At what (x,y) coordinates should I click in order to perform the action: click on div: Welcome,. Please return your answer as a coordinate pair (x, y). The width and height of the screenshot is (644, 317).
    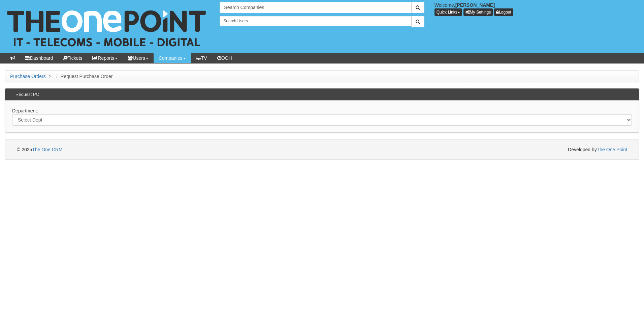
    Looking at the image, I should click on (537, 9).